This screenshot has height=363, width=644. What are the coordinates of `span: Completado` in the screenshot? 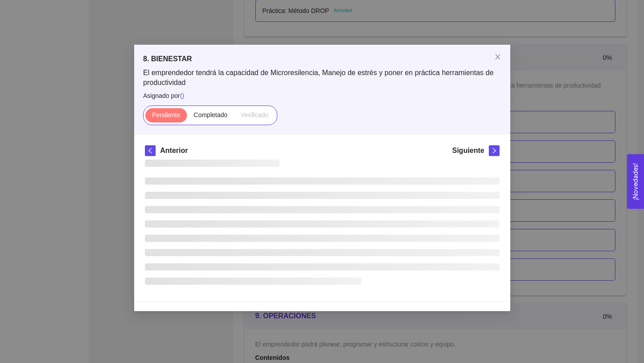 It's located at (210, 115).